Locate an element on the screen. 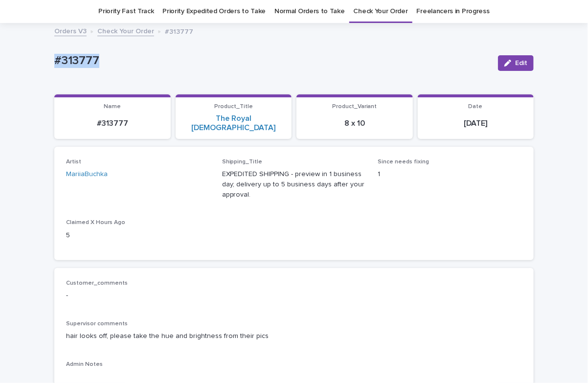 The width and height of the screenshot is (588, 383). span: Product_Title is located at coordinates (233, 106).